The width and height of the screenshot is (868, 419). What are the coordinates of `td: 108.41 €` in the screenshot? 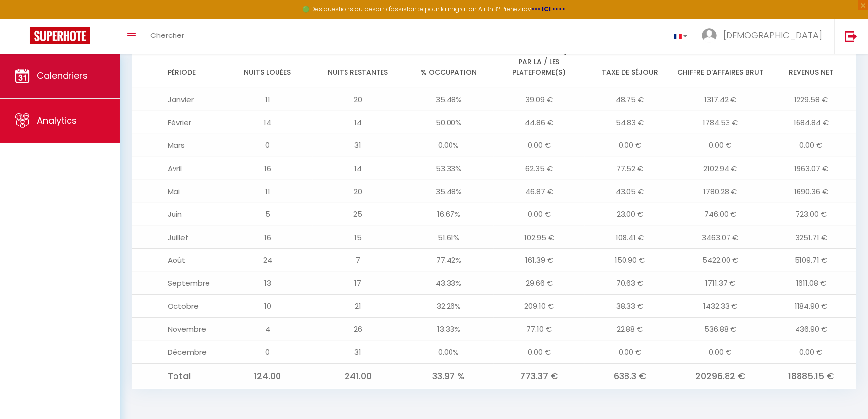 It's located at (629, 237).